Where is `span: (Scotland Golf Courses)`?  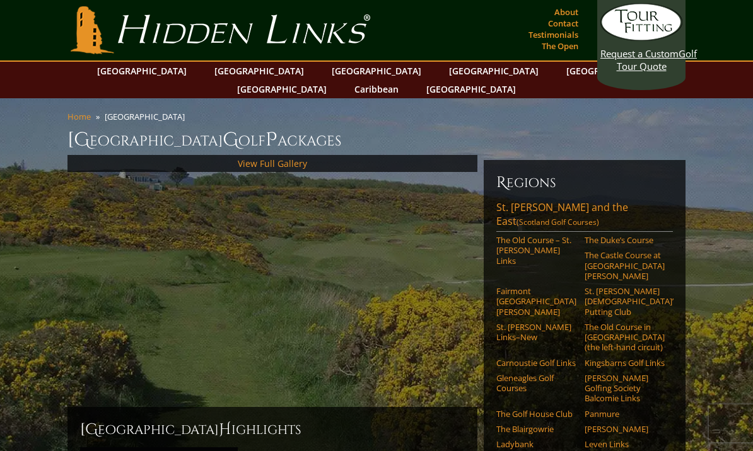
span: (Scotland Golf Courses) is located at coordinates (557, 222).